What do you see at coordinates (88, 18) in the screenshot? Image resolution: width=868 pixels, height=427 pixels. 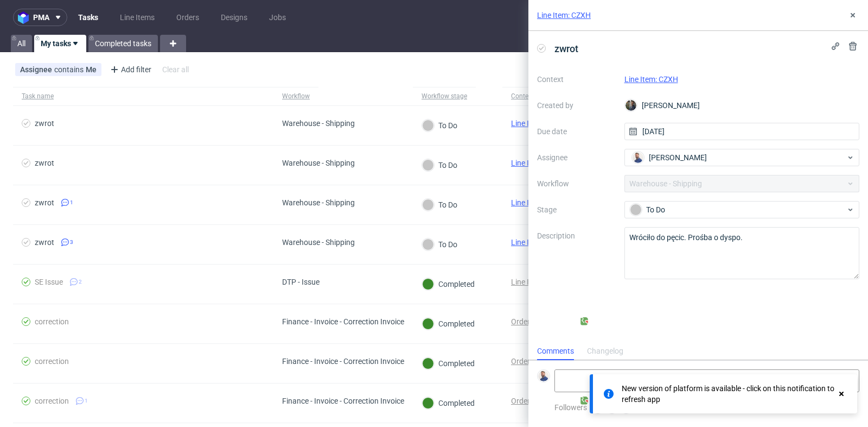 I see `a: Tasks` at bounding box center [88, 18].